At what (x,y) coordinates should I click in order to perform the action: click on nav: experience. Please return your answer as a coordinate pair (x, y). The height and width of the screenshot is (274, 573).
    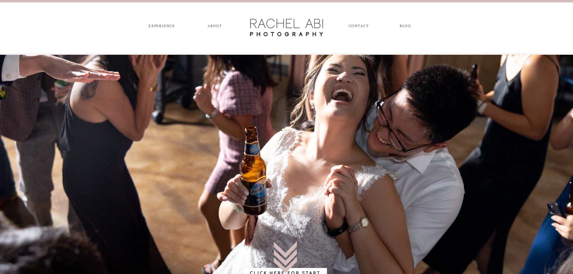
    Looking at the image, I should click on (162, 27).